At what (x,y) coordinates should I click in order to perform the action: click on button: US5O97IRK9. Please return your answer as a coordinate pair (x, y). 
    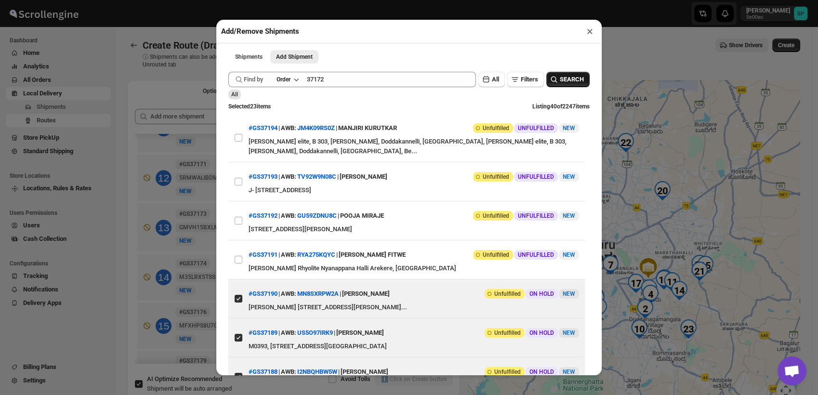
    Looking at the image, I should click on (315, 333).